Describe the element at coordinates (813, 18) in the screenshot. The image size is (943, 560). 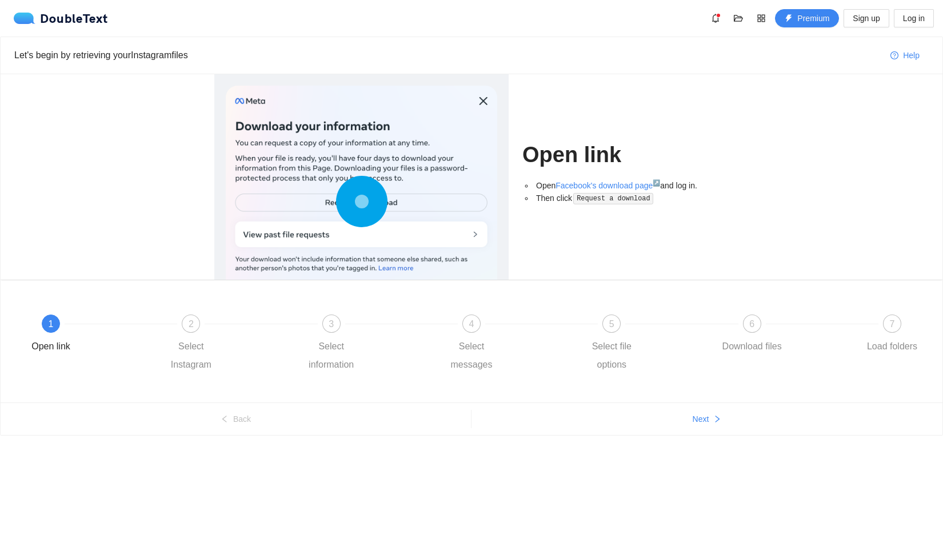
I see `span: Premium` at that location.